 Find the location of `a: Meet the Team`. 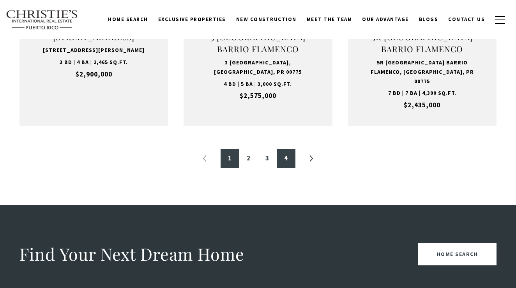

a: Meet the Team is located at coordinates (330, 20).